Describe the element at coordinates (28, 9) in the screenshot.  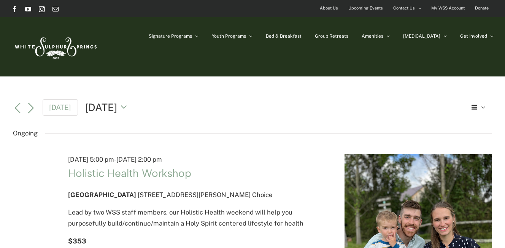
I see `a: YouTube` at that location.